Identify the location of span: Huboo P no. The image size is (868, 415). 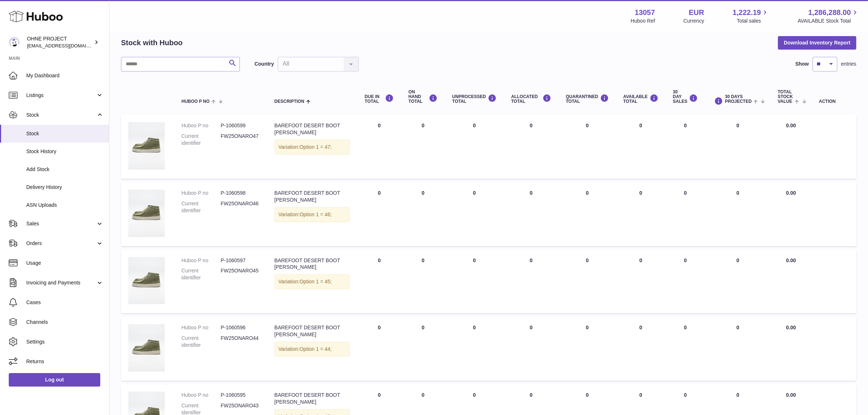
(195, 101).